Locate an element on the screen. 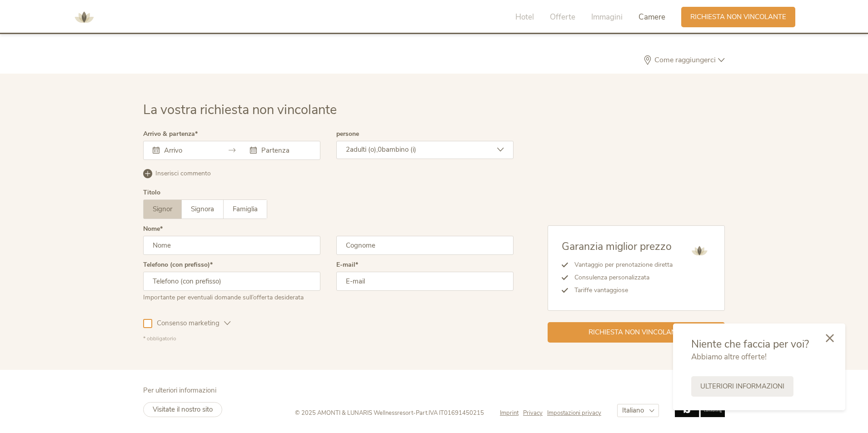 This screenshot has height=433, width=868. a: AMONTI & LUNARIS Wellnessresort is located at coordinates (84, 17).